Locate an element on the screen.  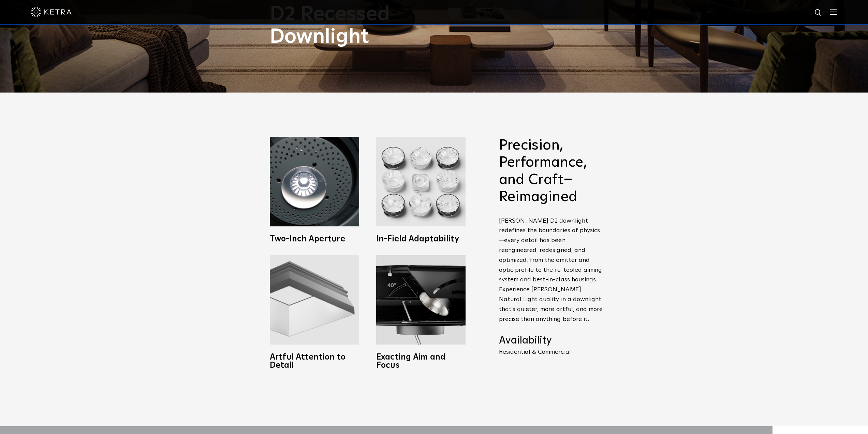
img: ketra-logo-2019-white is located at coordinates (51, 12).